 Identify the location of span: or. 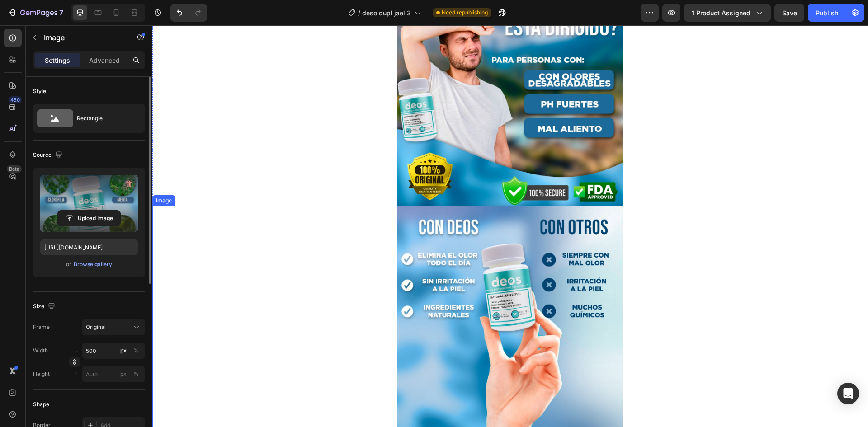
(68, 265).